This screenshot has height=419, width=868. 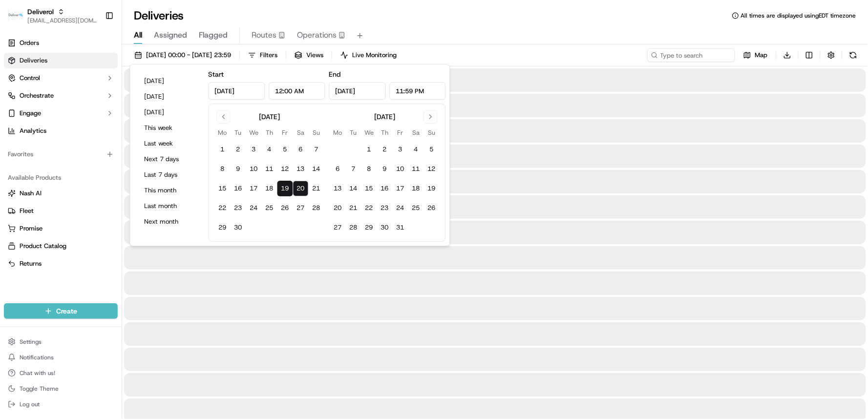 What do you see at coordinates (691, 55) in the screenshot?
I see `input: Type to search` at bounding box center [691, 55].